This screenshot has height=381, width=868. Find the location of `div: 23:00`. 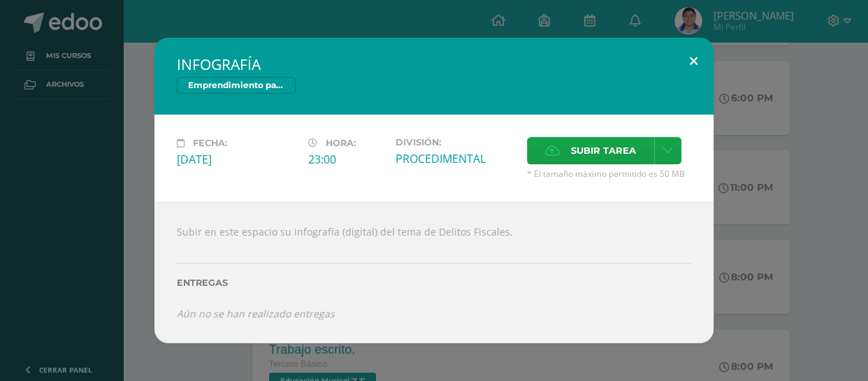

div: 23:00 is located at coordinates (346, 160).